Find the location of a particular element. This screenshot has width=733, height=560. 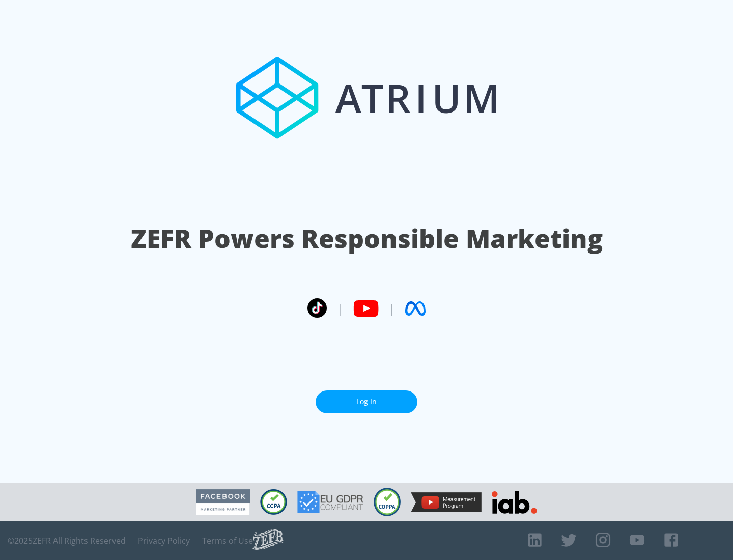

img: GDPR Compliant is located at coordinates (330, 502).